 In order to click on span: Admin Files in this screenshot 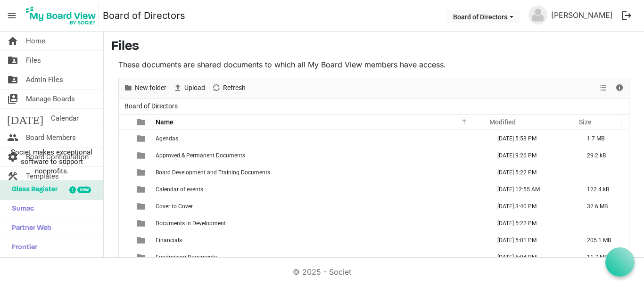, I will do `click(44, 80)`.